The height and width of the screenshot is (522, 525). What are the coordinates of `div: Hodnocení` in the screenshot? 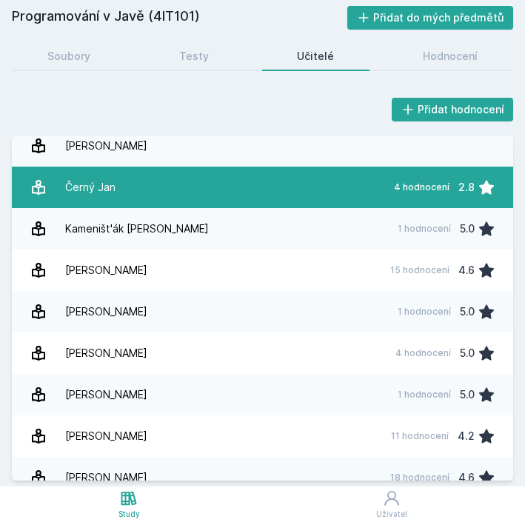 It's located at (450, 56).